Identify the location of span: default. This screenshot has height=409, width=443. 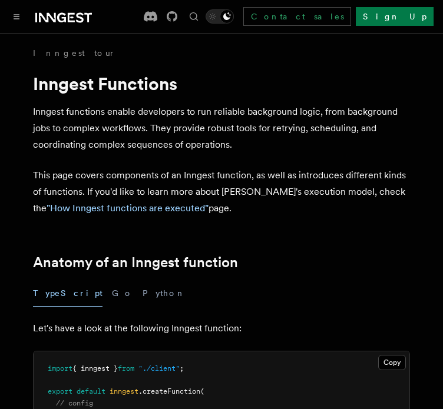
(91, 391).